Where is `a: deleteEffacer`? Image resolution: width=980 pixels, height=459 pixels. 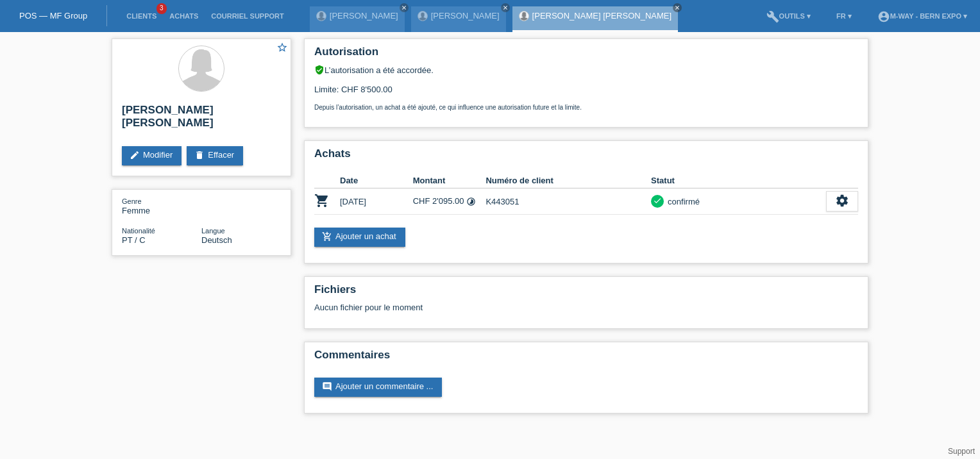 a: deleteEffacer is located at coordinates (215, 155).